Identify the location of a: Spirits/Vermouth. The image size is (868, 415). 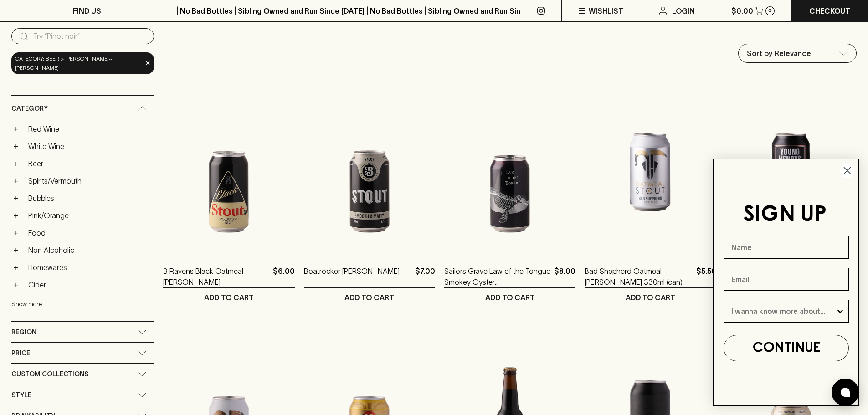
(89, 181).